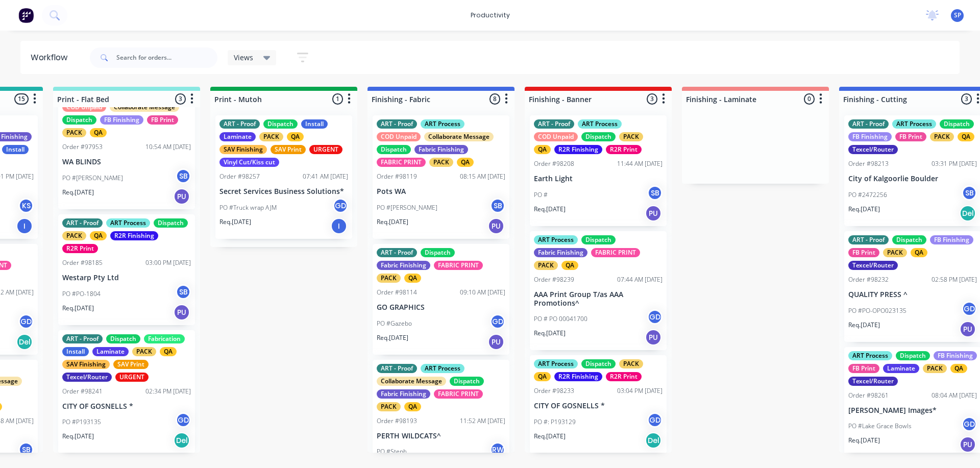  Describe the element at coordinates (391, 452) in the screenshot. I see `p: PO #Steph` at that location.